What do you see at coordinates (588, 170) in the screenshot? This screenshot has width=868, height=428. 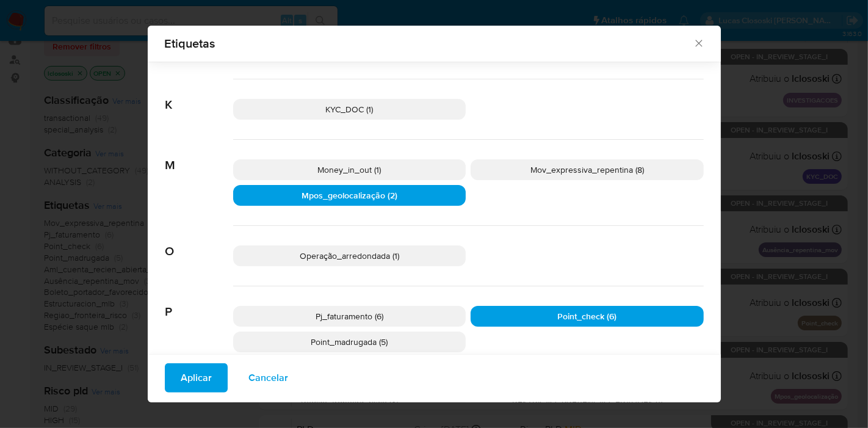 I see `span: Mov_expressiva_repentina (8)` at bounding box center [588, 170].